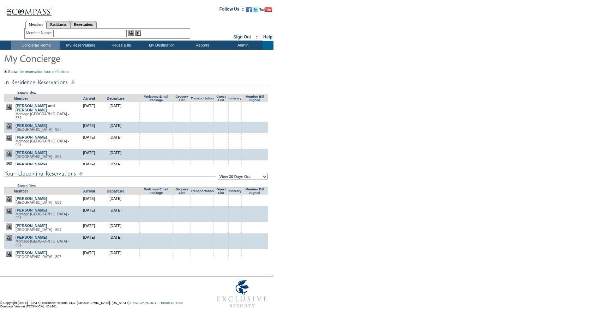 This screenshot has width=590, height=318. Describe the element at coordinates (39, 72) in the screenshot. I see `a: Show the reservation icon definitions` at that location.